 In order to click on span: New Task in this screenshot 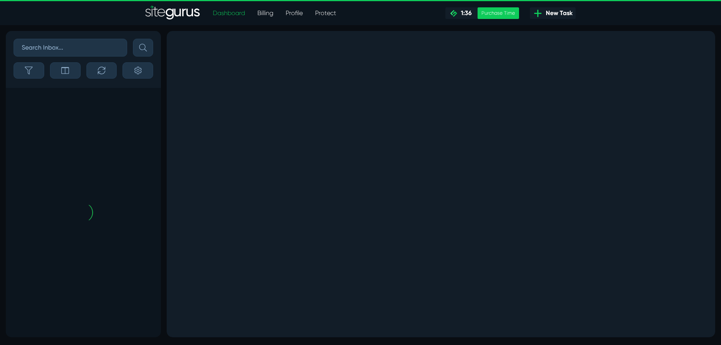, I will do `click(557, 13)`.